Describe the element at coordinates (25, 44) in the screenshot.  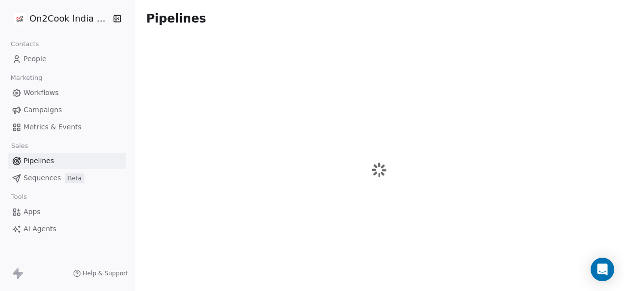
I see `span: Contacts` at that location.